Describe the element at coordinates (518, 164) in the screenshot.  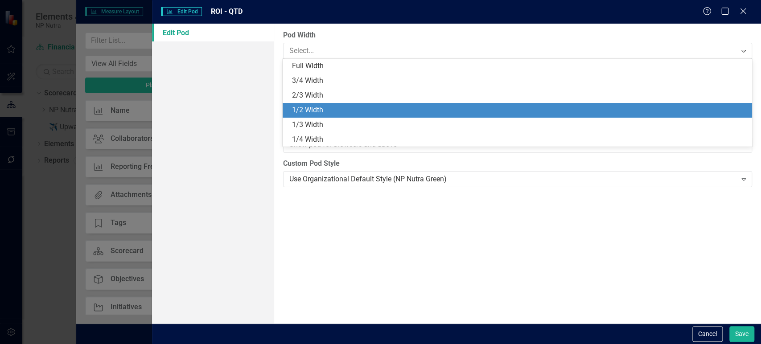
I see `label: Custom Pod Style` at that location.